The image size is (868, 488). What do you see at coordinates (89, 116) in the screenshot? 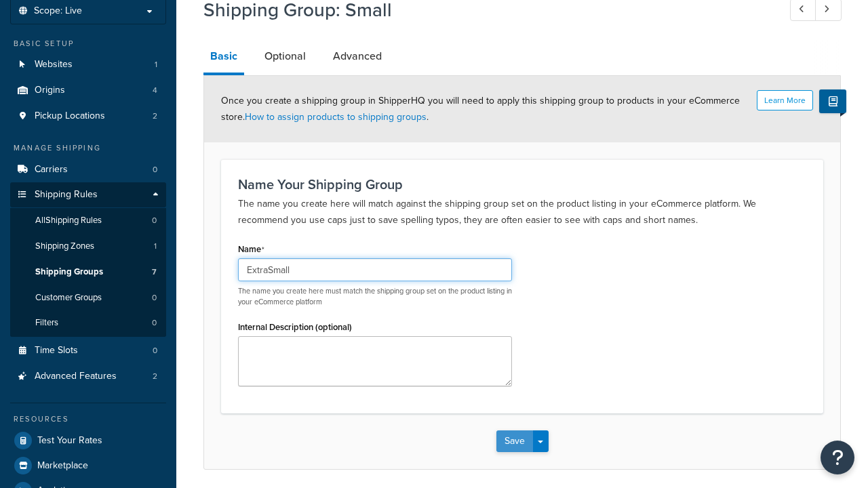
I see `li: Pickup Locations` at bounding box center [89, 116].